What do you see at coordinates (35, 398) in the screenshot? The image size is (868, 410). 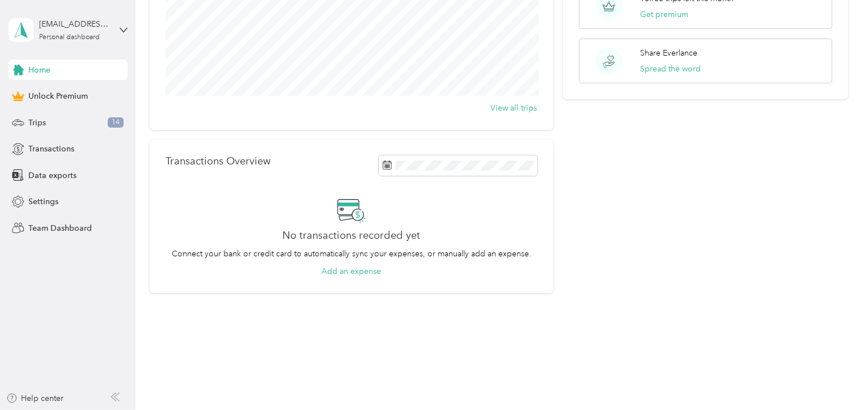 I see `button: Help center` at bounding box center [35, 398].